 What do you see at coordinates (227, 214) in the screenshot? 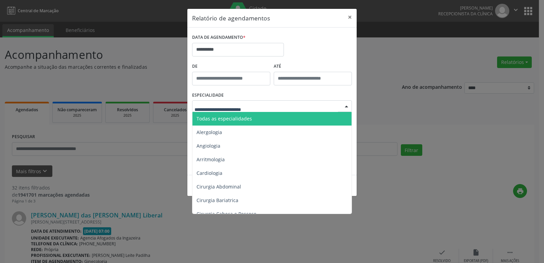
I see `span: Cirurgia Cabeça e Pescoço` at bounding box center [227, 214].